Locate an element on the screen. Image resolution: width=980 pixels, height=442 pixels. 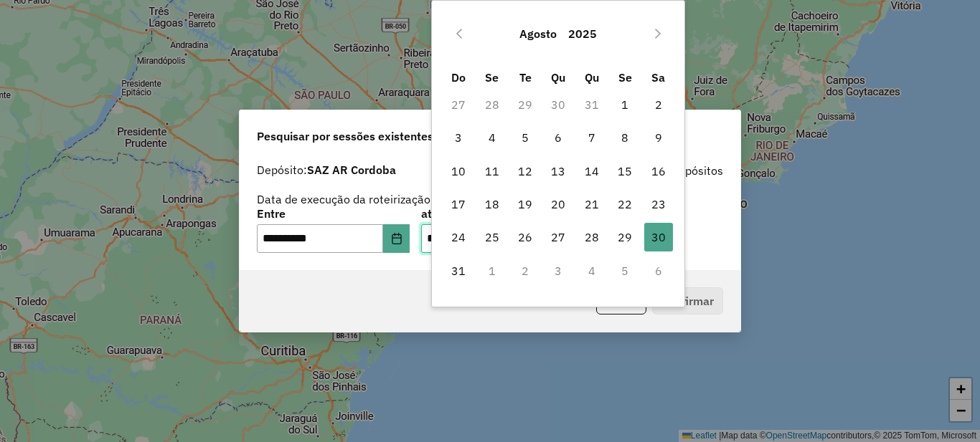
span: 18 is located at coordinates (492, 205).